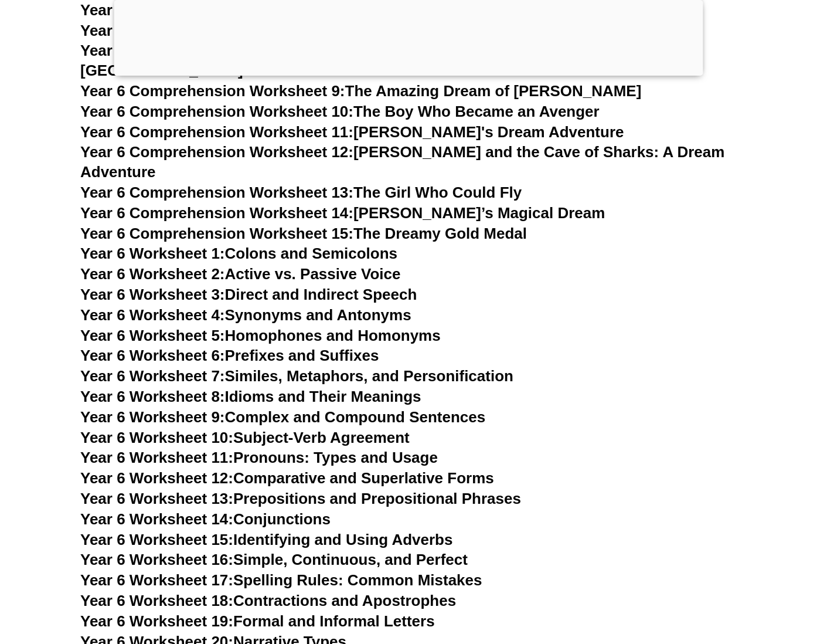  I want to click on span: Year 6 Worksheet 7:, so click(152, 376).